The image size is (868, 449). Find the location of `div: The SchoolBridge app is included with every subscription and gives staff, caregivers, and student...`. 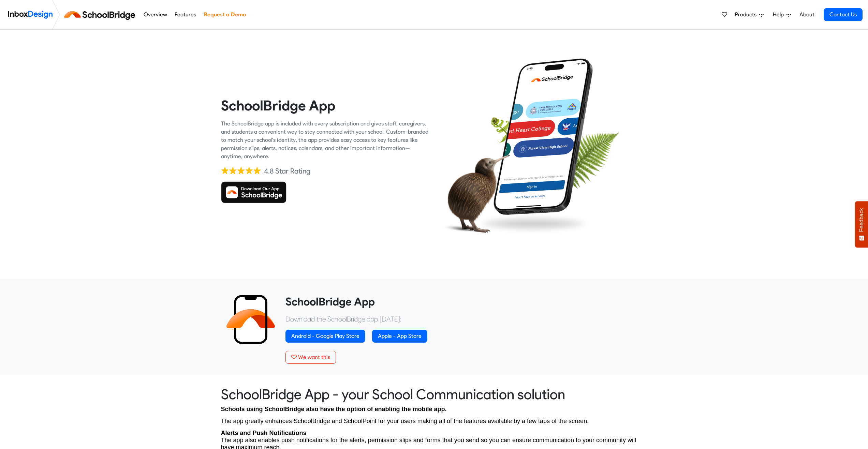

div: The SchoolBridge app is included with every subscription and gives staff, caregivers, and student... is located at coordinates (326, 141).